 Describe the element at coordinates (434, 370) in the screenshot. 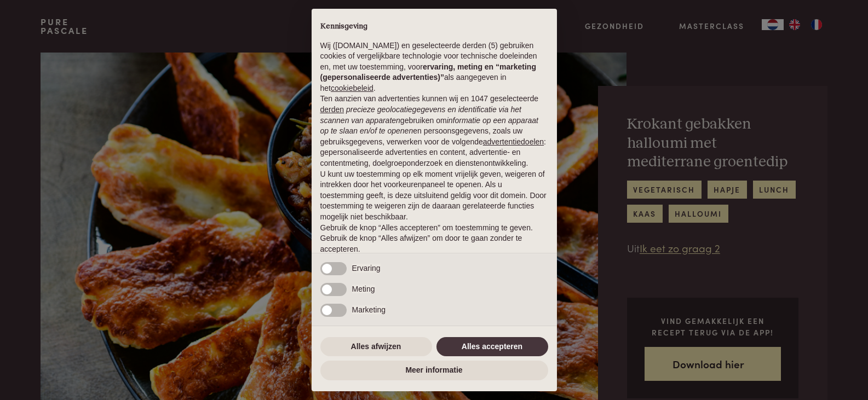

I see `button: Meer informatie` at that location.